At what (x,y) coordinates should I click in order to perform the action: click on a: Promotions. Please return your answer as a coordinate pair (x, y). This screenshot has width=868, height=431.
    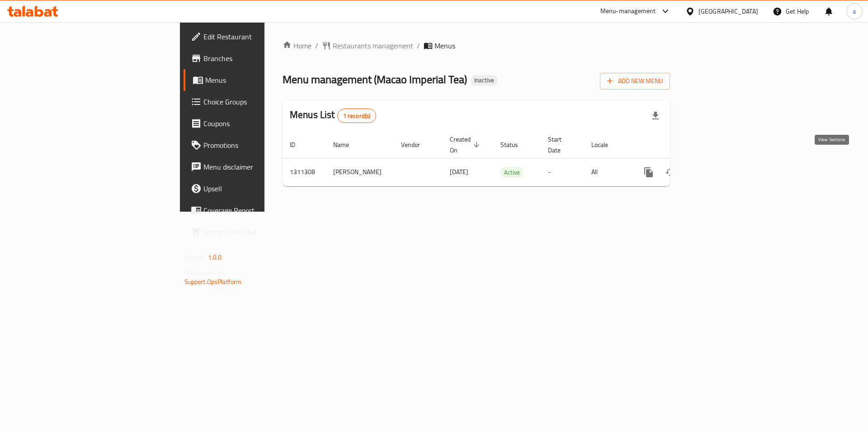
    Looking at the image, I should click on (254, 145).